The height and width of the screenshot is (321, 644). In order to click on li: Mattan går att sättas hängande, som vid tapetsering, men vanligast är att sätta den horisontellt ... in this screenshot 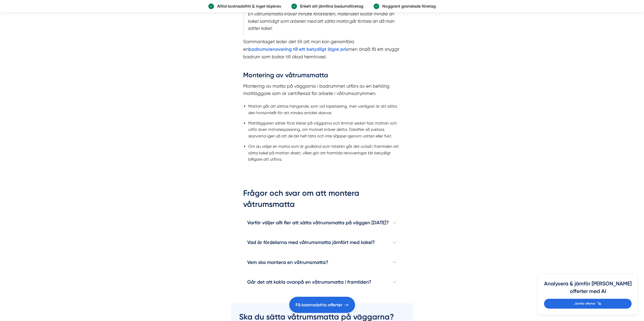, I will do `click(324, 109)`.